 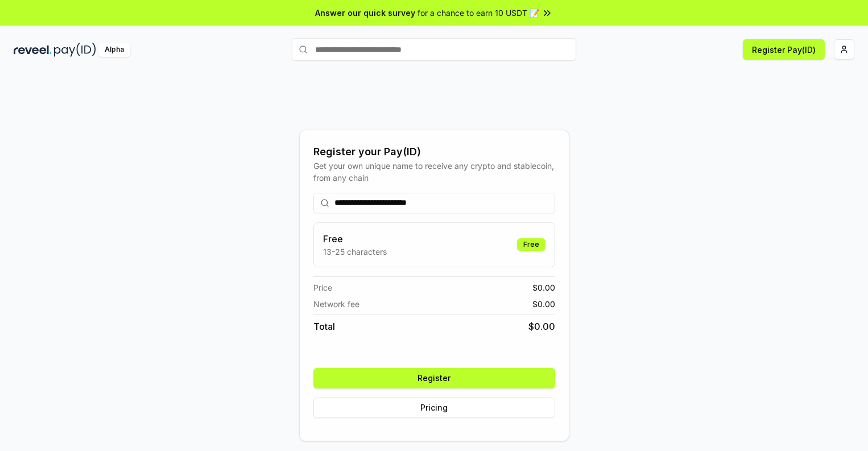 I want to click on div: Free, so click(x=532, y=245).